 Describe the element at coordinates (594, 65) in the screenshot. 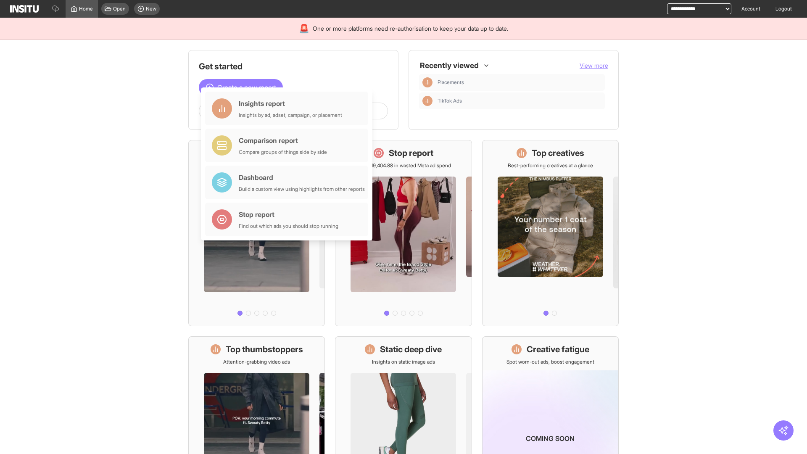

I see `span: View more` at that location.